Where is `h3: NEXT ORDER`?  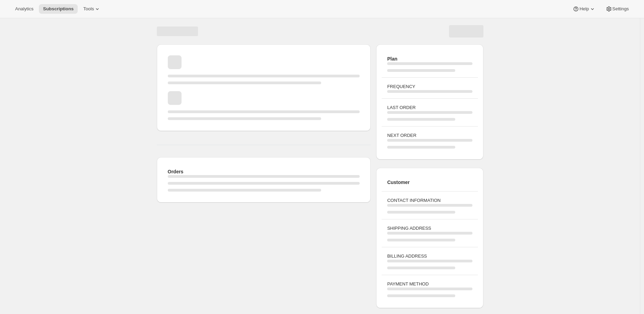 h3: NEXT ORDER is located at coordinates (430, 136).